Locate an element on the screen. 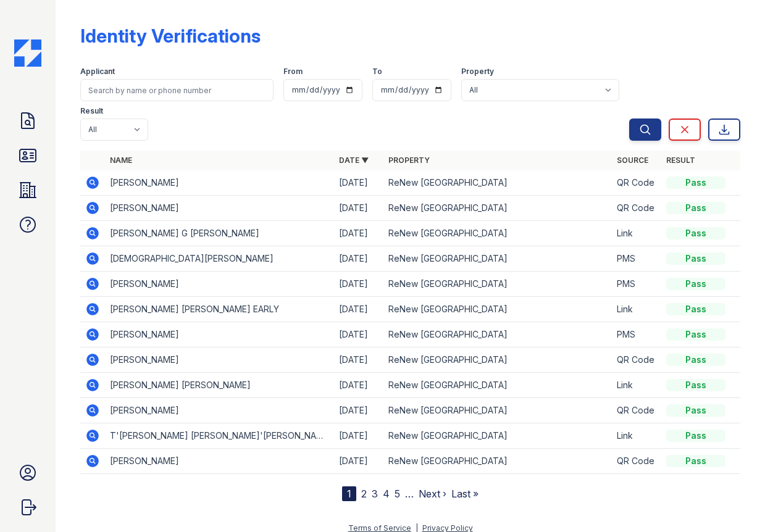 The image size is (765, 532). a: Result is located at coordinates (680, 160).